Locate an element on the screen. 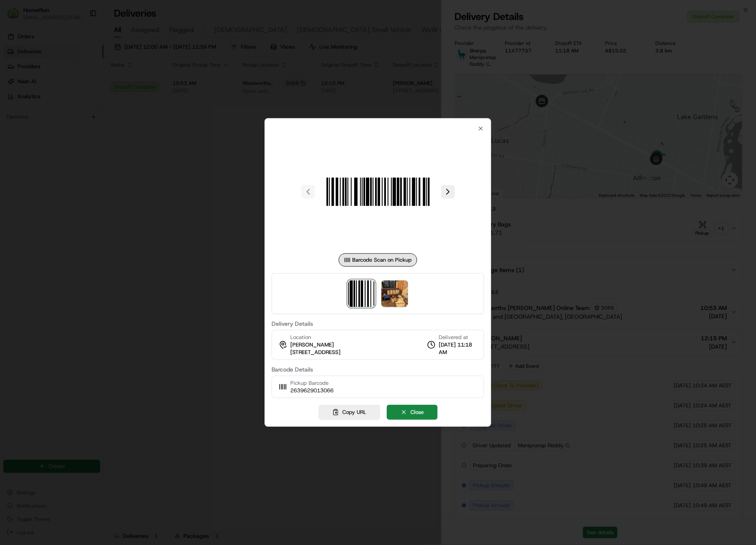  img: photo_proof_of_delivery image is located at coordinates (395, 294).